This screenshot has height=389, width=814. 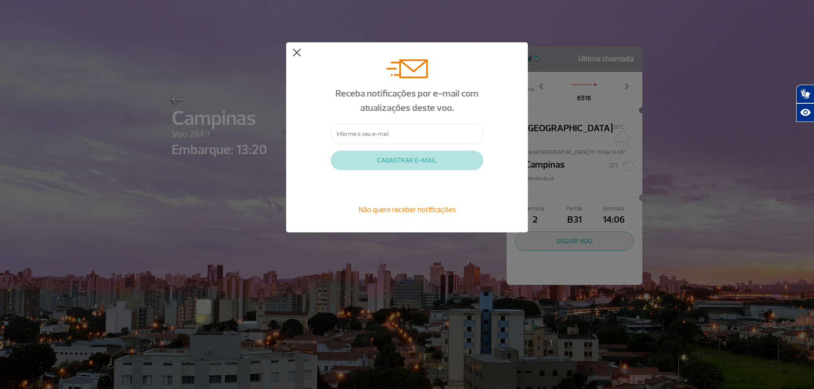 I want to click on button: Abrir recursos assistivos., so click(x=805, y=113).